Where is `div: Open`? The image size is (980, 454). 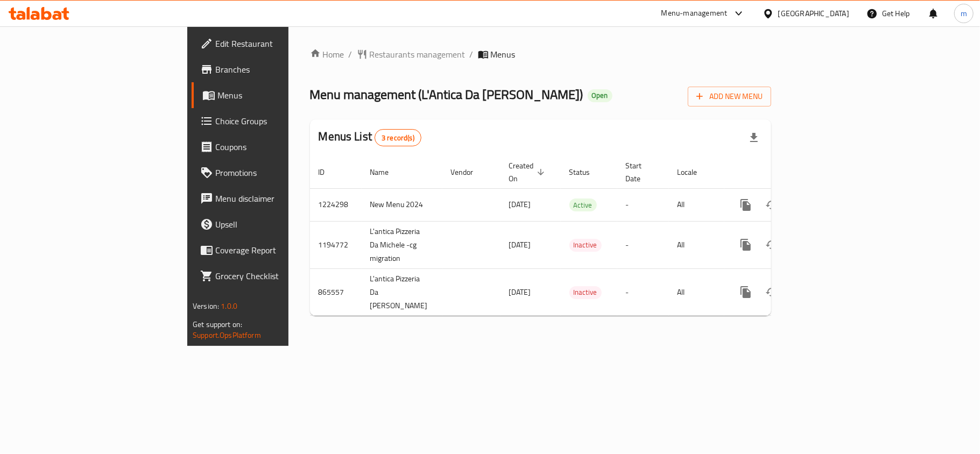
div: Open is located at coordinates (600, 96).